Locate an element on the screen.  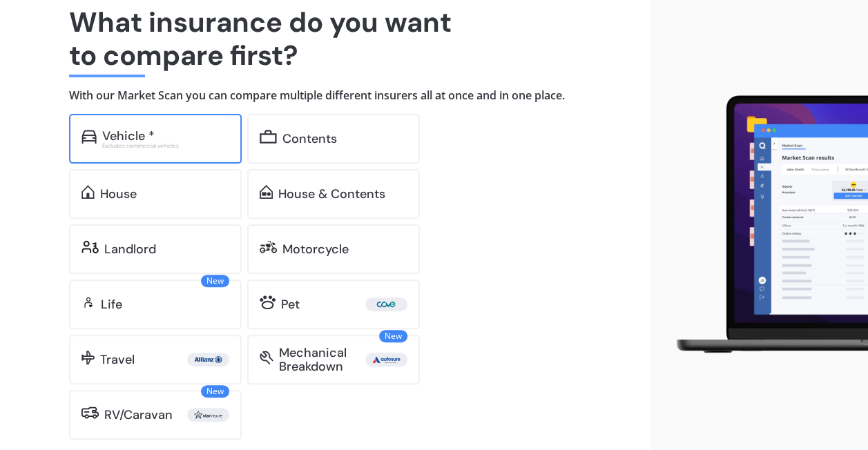
img: car.f15378c7a67c060ca3f3.svg is located at coordinates (89, 137).